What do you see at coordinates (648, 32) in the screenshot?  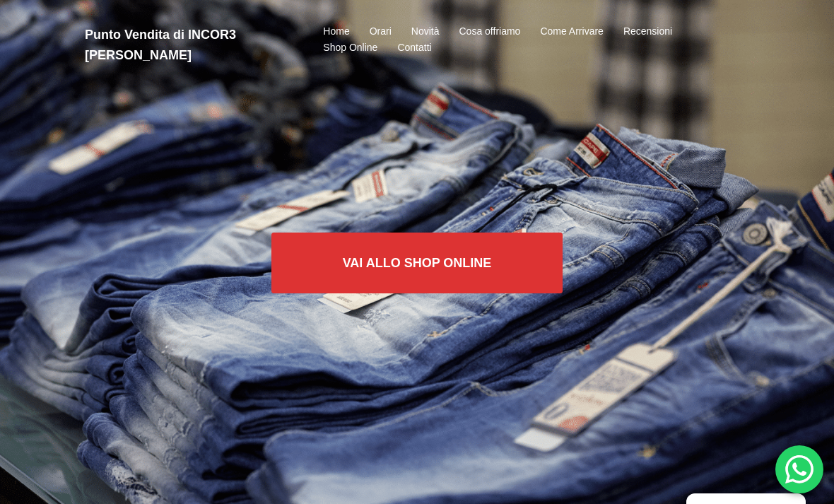 I see `a: Recensioni` at bounding box center [648, 32].